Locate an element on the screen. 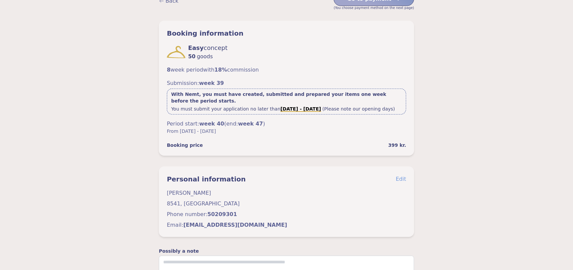 The width and height of the screenshot is (573, 270). font: goods is located at coordinates (205, 56).